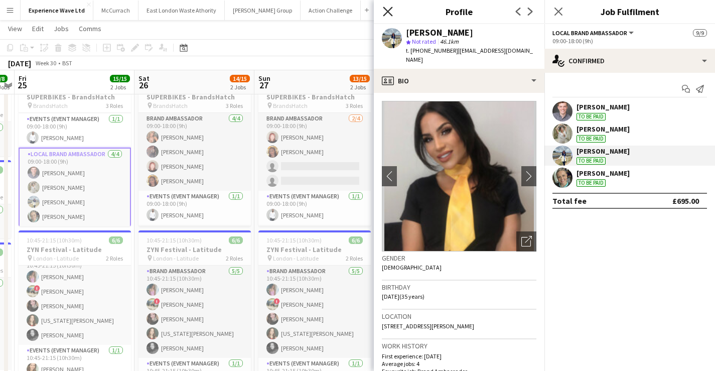 This screenshot has width=715, height=371. I want to click on h3: Work history, so click(459, 346).